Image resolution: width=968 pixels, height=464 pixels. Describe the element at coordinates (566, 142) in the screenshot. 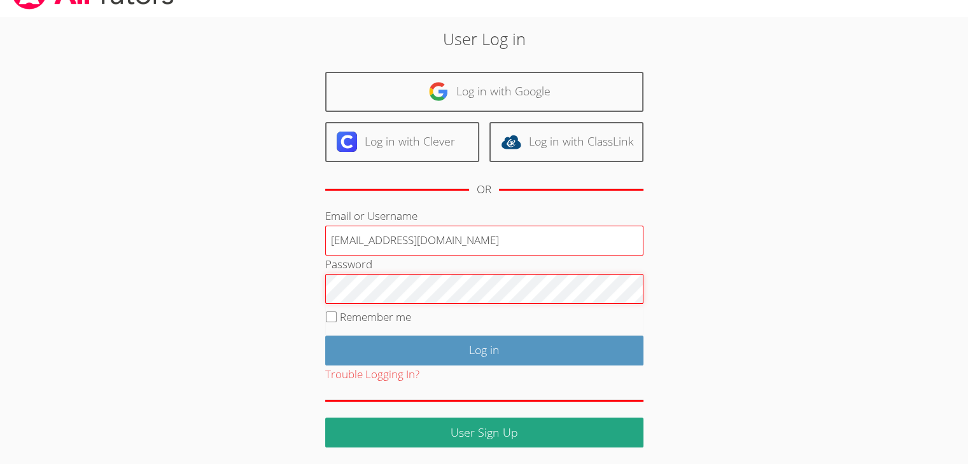

I see `a: Log in with ClassLink` at that location.